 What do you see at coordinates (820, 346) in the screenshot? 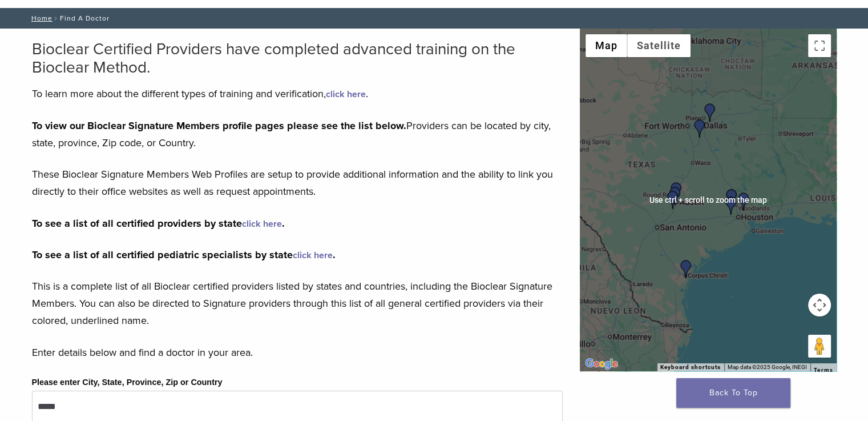
I see `button: Drag Pegman onto the map to open Street View` at bounding box center [820, 346].